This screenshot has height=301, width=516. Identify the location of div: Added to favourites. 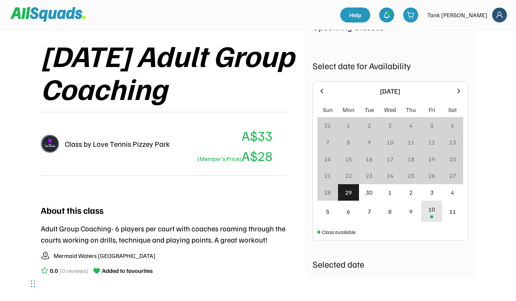
(127, 271).